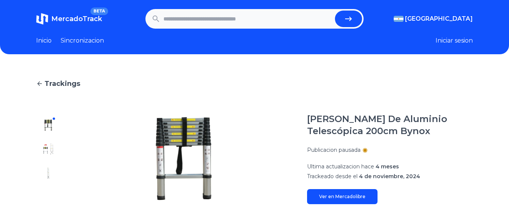 This screenshot has height=223, width=509. Describe the element at coordinates (254, 84) in the screenshot. I see `a: Trackings` at that location.